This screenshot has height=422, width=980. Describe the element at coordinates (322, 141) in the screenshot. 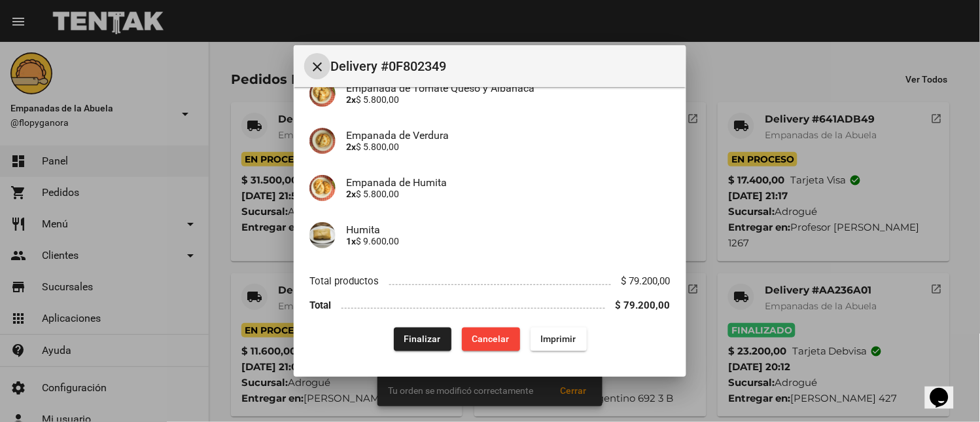

I see `img: 80da8329-9e11-41ab-9a6e-ba733f0c0218.jpg` at that location.